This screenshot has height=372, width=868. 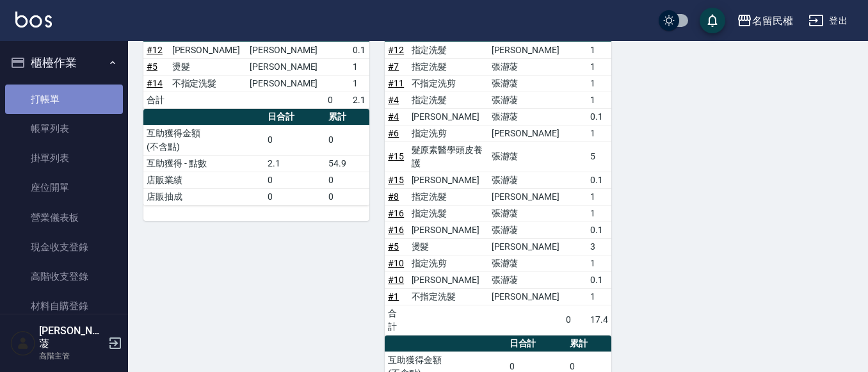 I want to click on td: 5, so click(x=599, y=156).